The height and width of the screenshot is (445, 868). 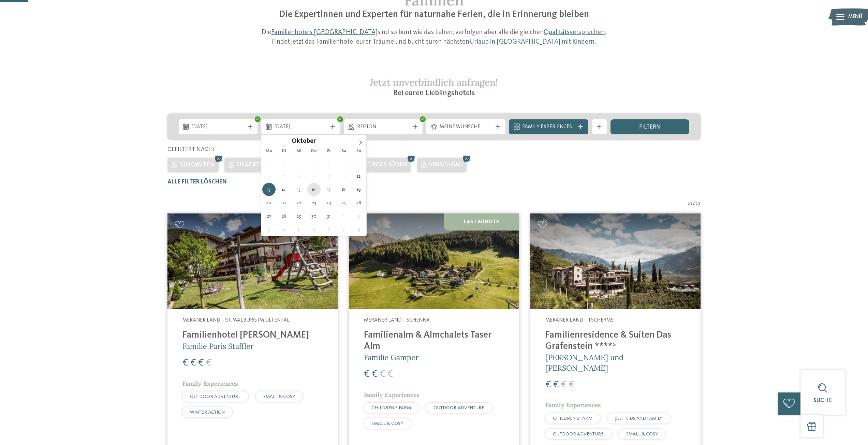 What do you see at coordinates (283, 151) in the screenshot?
I see `span: Di` at bounding box center [283, 151].